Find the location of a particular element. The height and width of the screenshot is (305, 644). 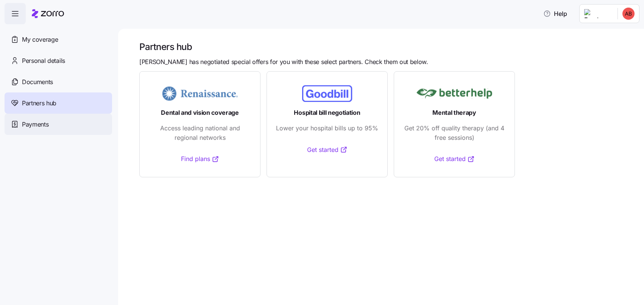

span: Hospital bill negotiation is located at coordinates (327, 112).